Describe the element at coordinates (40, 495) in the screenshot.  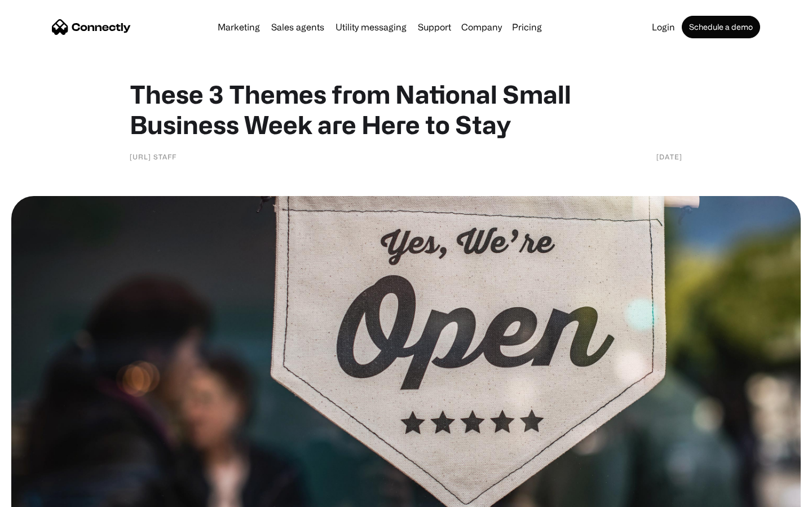
I see `aside: Language selected: English` at that location.